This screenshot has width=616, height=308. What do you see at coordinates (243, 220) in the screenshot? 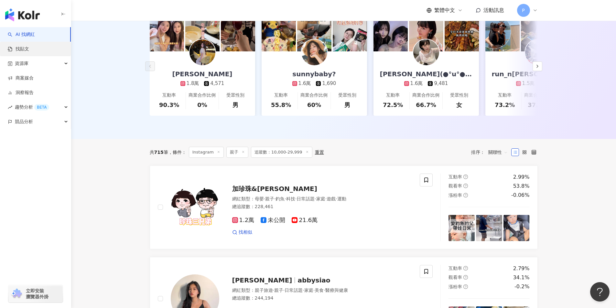
I see `span: 1.2萬` at bounding box center [243, 220].